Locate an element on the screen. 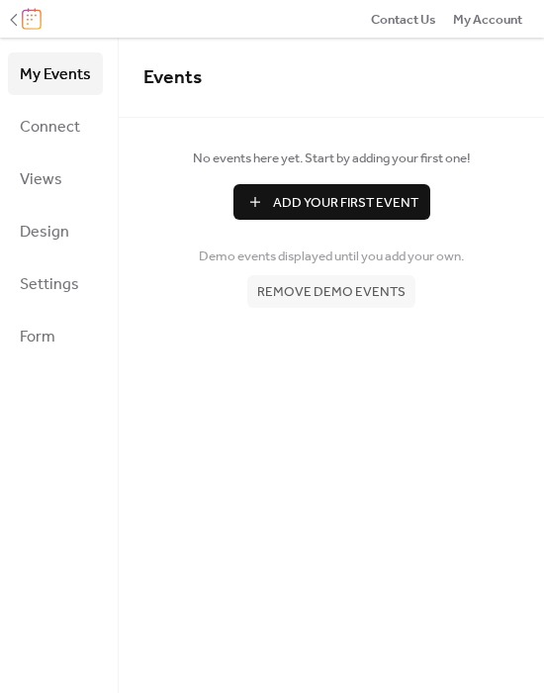 This screenshot has width=544, height=693. img: logo is located at coordinates (32, 19).